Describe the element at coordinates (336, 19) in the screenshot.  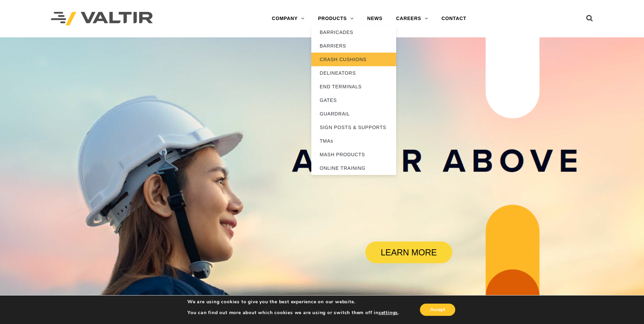
I see `a: PRODUCTS` at that location.